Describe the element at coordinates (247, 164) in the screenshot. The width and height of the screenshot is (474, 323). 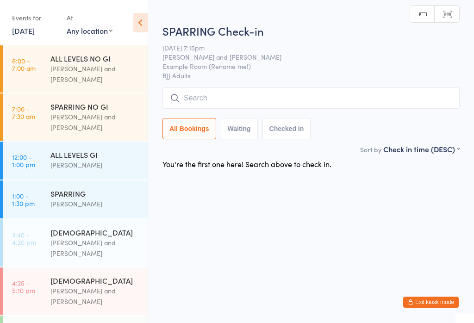
I see `div: You're the first one here! Search above to check in.` at that location.